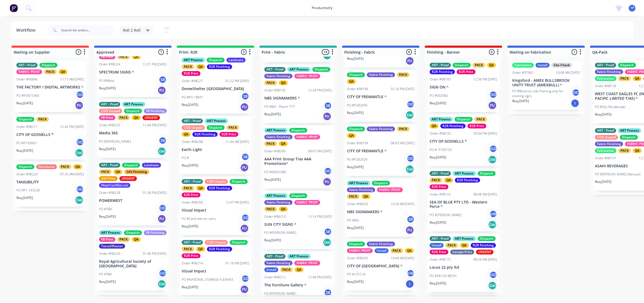  I want to click on div: FABRIC PRINT, so click(29, 72).